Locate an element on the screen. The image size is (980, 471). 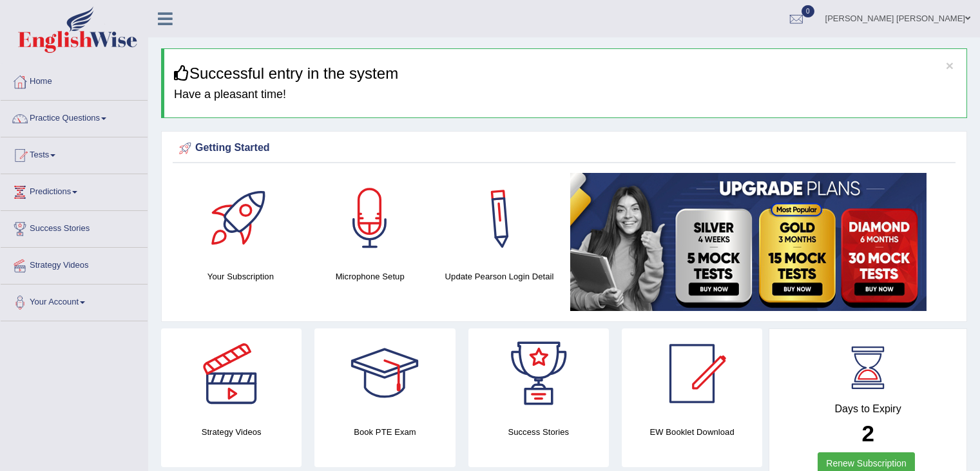
div: Getting Started is located at coordinates (564, 148).